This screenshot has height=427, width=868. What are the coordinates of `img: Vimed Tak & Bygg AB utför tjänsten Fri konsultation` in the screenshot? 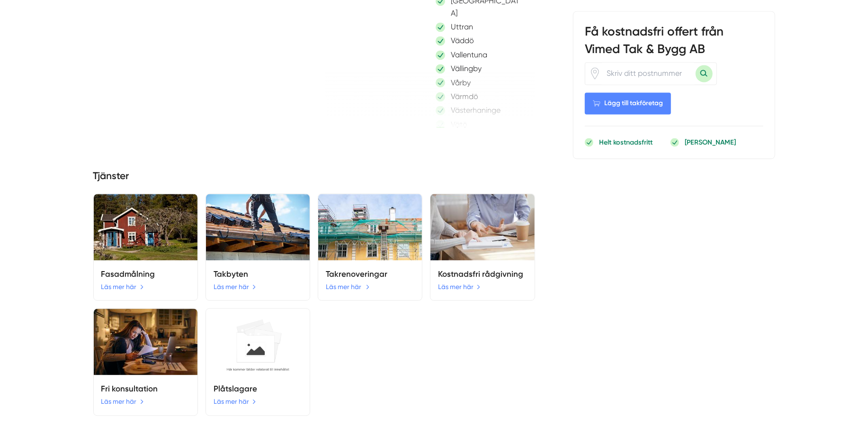 It's located at (146, 342).